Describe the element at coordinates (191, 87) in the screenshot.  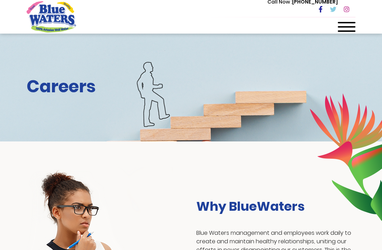
I see `h2: Careers` at that location.